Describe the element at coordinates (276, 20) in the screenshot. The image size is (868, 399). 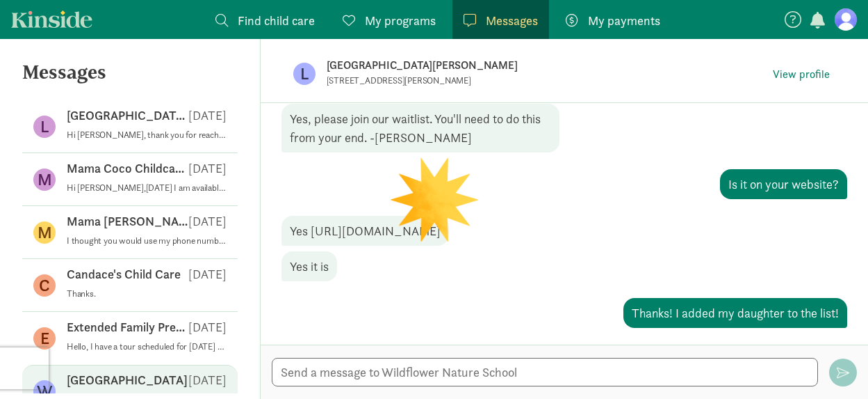
I see `span: Find child care` at that location.